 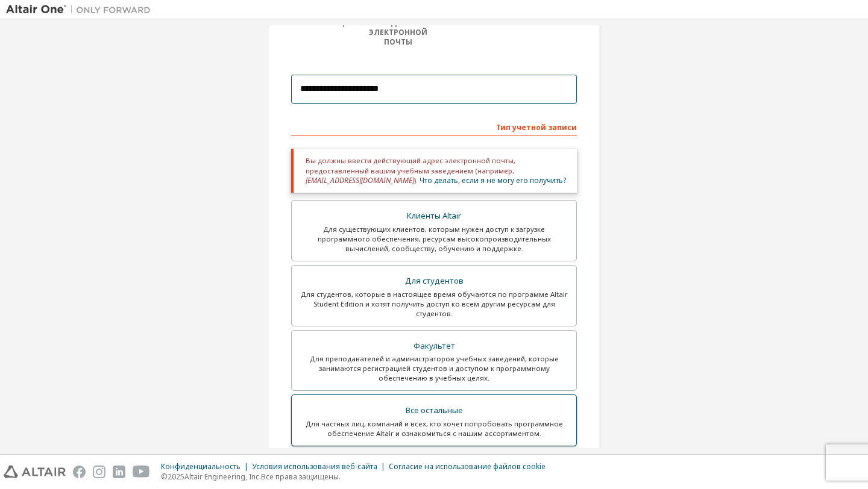 I want to click on ya-tr-span: Факультет, so click(x=434, y=346).